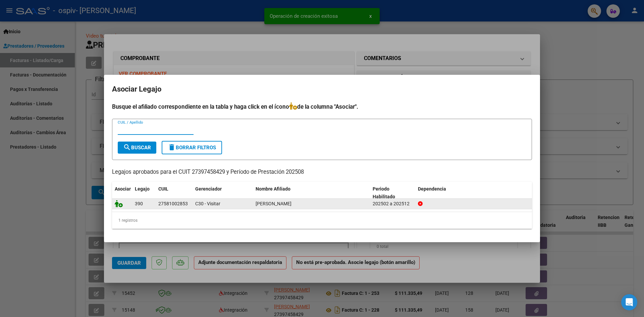 The image size is (644, 317). Describe the element at coordinates (137, 148) in the screenshot. I see `span: Buscar` at that location.